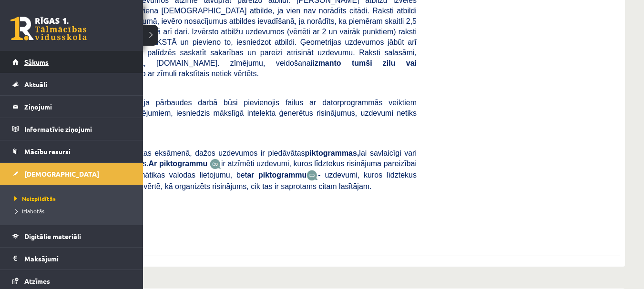 The width and height of the screenshot is (644, 289). What do you see at coordinates (36, 84) in the screenshot?
I see `span: Aktuāli` at bounding box center [36, 84].